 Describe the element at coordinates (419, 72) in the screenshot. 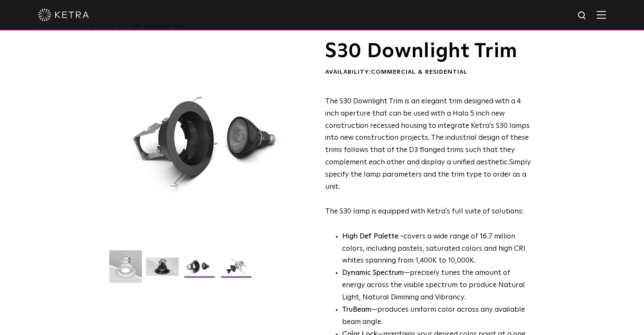

I see `span: Commercial & Residential` at that location.